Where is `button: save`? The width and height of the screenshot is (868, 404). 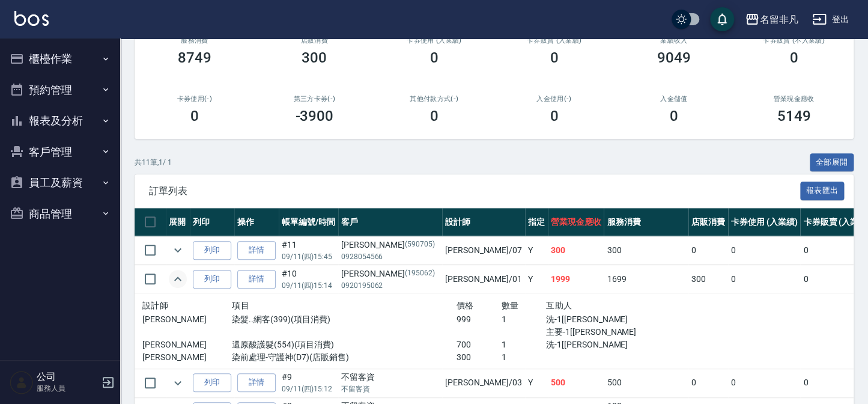
button: save is located at coordinates (722, 19).